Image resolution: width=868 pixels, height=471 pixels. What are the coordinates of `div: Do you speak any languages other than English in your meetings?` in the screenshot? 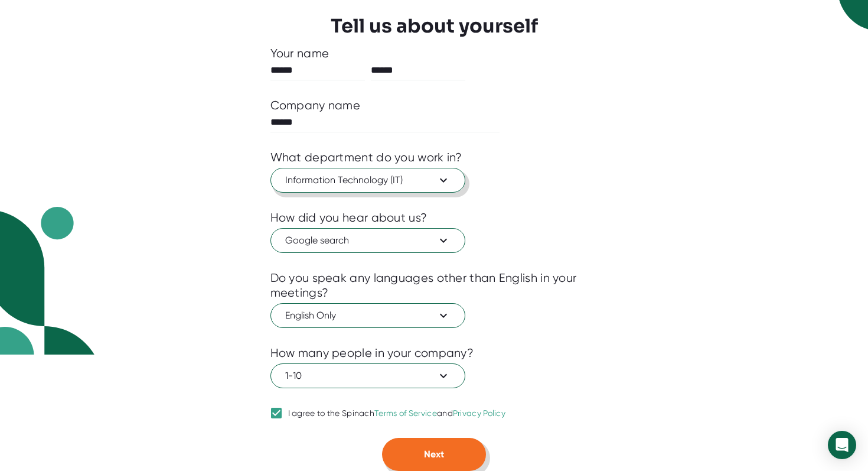 It's located at (434, 285).